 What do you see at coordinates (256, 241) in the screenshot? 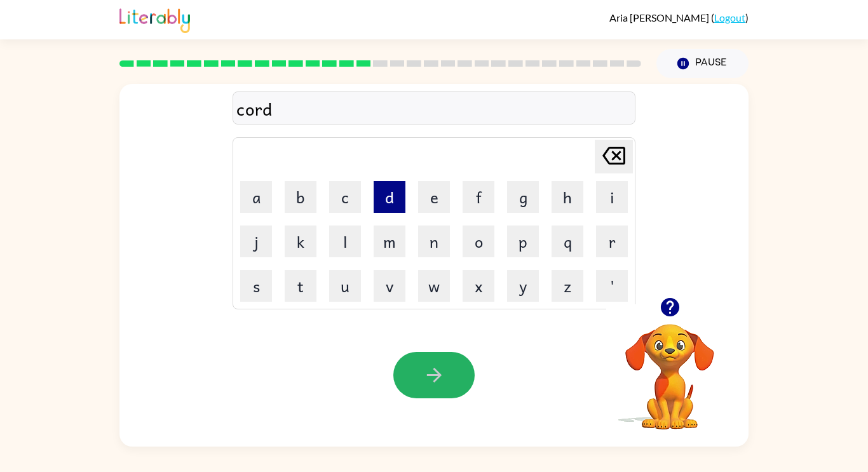
I see `button: j` at bounding box center [256, 241].